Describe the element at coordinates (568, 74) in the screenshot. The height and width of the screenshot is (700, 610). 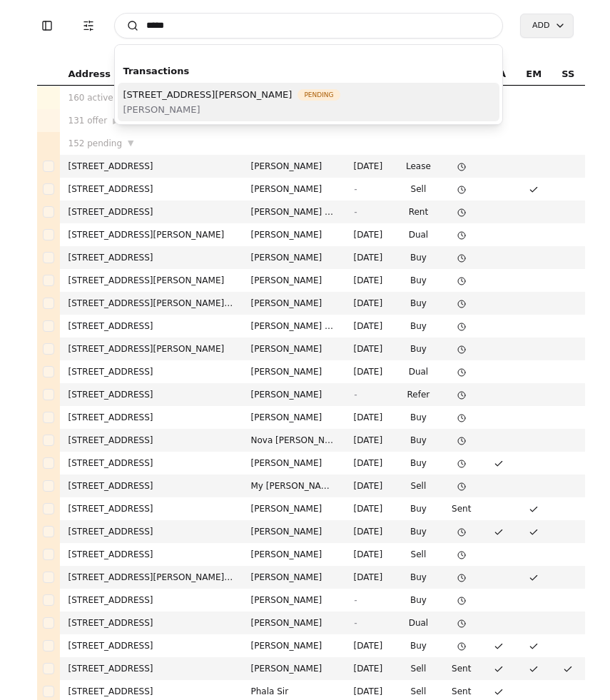
I see `span: SS` at that location.